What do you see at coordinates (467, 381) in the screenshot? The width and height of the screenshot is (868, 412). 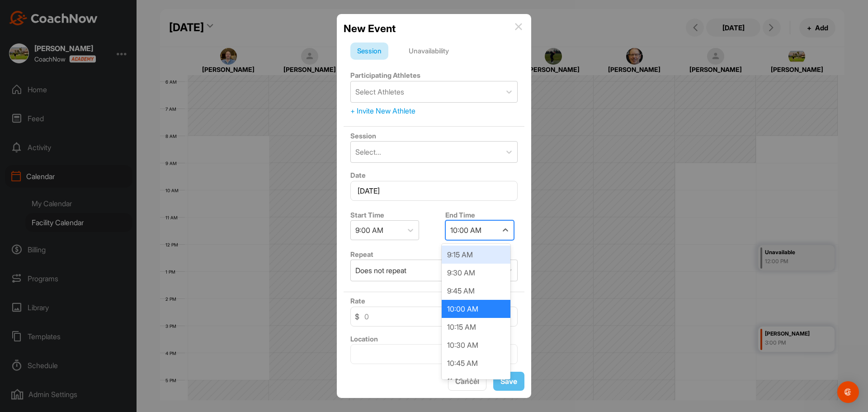 I see `button: Cancel` at bounding box center [467, 381].